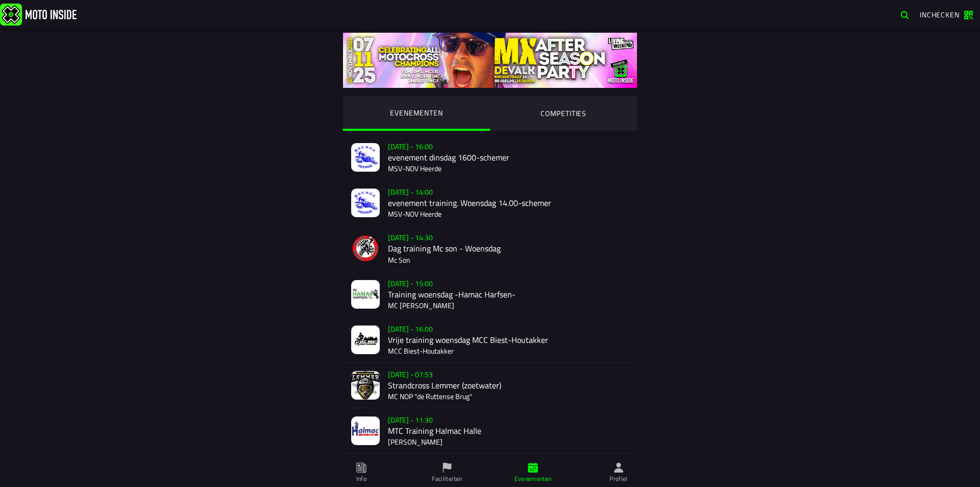  I want to click on ion-label: Evenementen, so click(533, 479).